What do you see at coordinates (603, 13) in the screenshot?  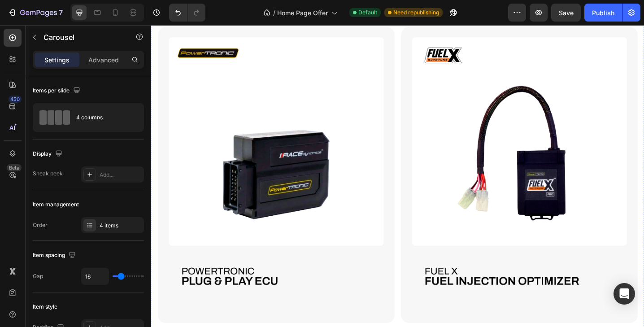 I see `div: Publish` at bounding box center [603, 13].